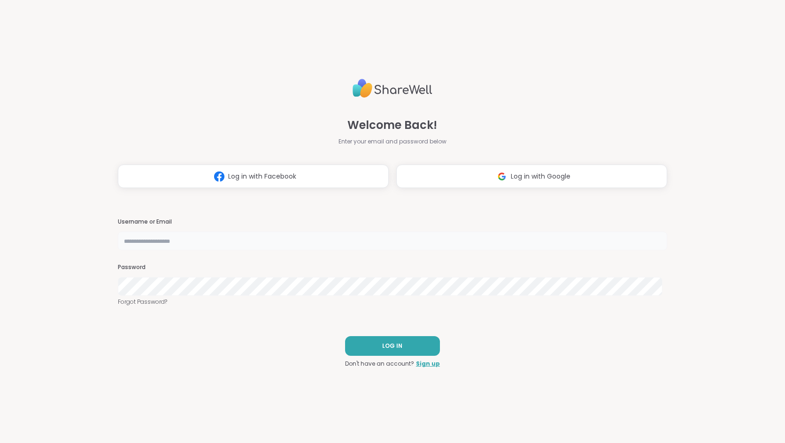  I want to click on a: Sign up, so click(427, 364).